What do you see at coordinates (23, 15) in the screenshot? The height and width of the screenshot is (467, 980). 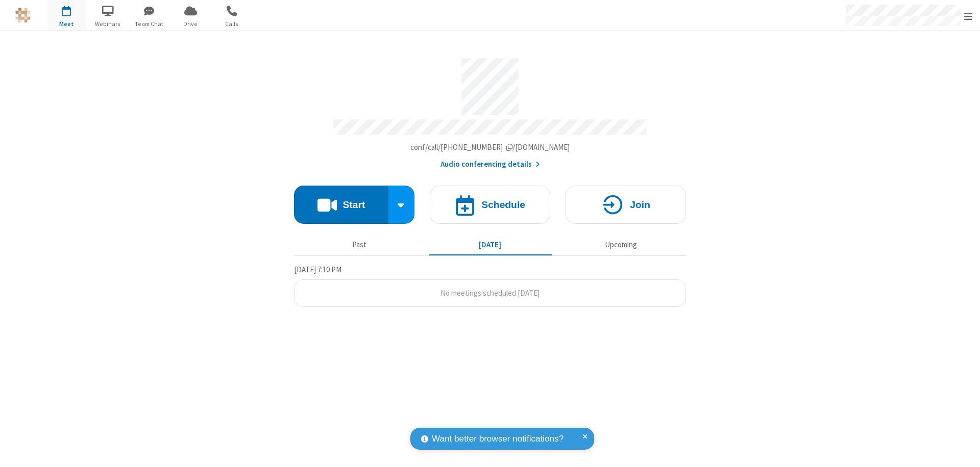 I see `img: QA Selenium DO NOT DELETE OR CHANGE` at bounding box center [23, 15].